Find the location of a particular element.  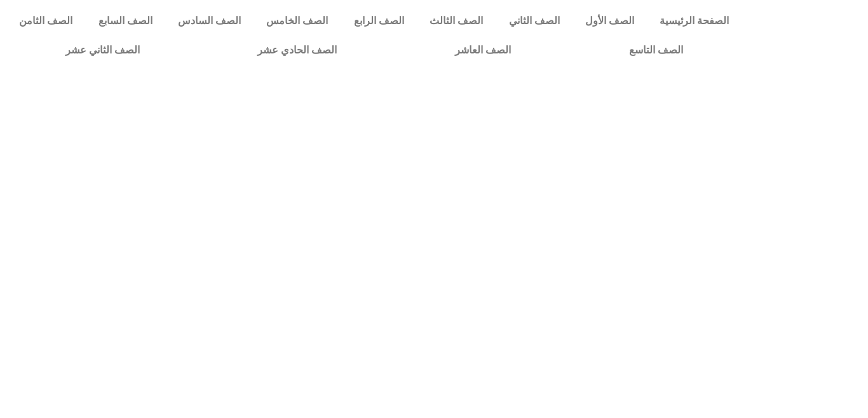

a: الصف الحادي عشر is located at coordinates (298, 50).